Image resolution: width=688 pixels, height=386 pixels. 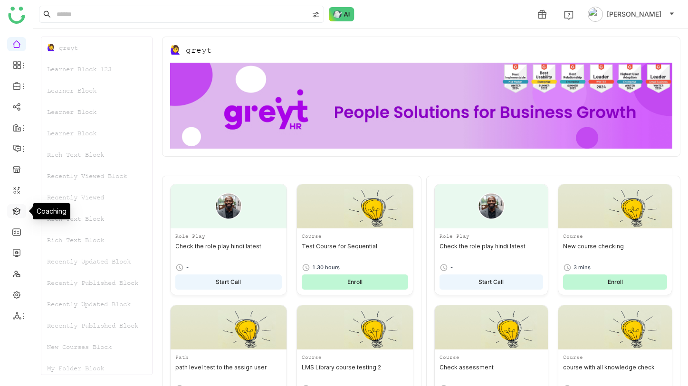 What do you see at coordinates (569, 15) in the screenshot?
I see `img: help.svg` at bounding box center [569, 15].